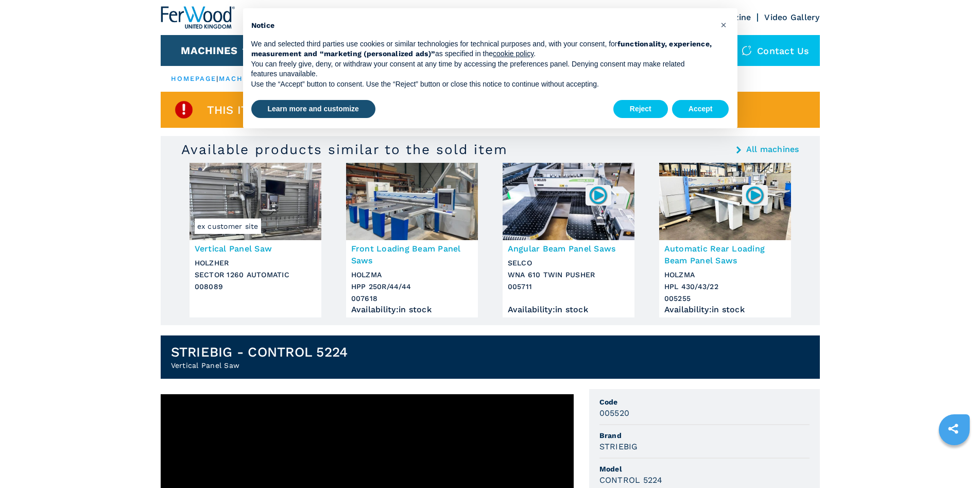 The width and height of the screenshot is (980, 488). I want to click on h3: Automatic Rear Loading Beam Panel Saws, so click(725, 254).